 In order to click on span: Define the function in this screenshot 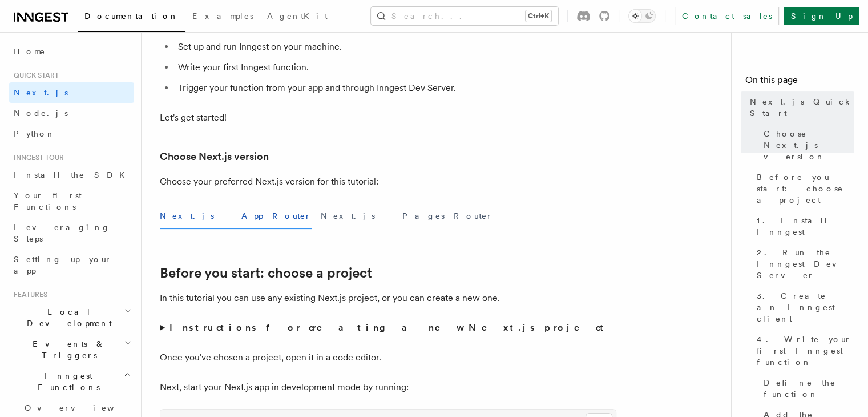, I will do `click(809, 388)`.